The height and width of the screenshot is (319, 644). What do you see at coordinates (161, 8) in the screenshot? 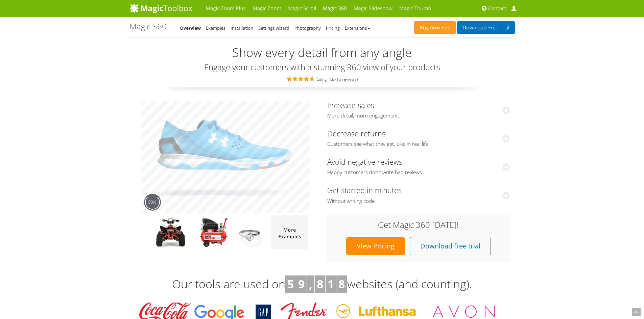
I see `img: MagicToolbox.com - Image tools for your website` at bounding box center [161, 8].